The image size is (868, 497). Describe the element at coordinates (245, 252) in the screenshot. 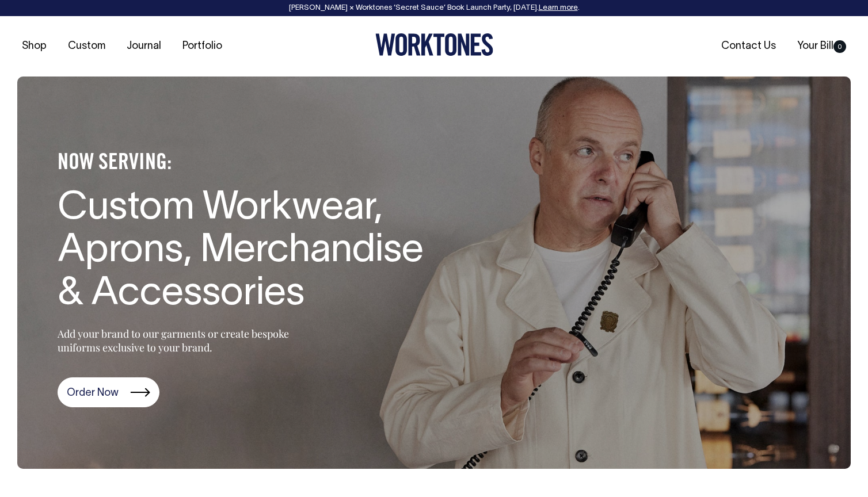

I see `h1: Custom Workwear, Aprons, Merchandise & Accessories` at that location.